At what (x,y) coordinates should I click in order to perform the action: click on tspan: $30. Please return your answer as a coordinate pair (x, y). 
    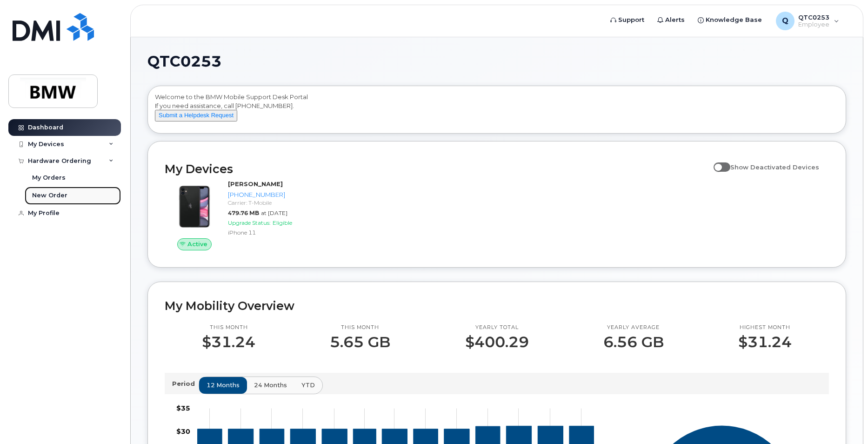
    Looking at the image, I should click on (184, 430).